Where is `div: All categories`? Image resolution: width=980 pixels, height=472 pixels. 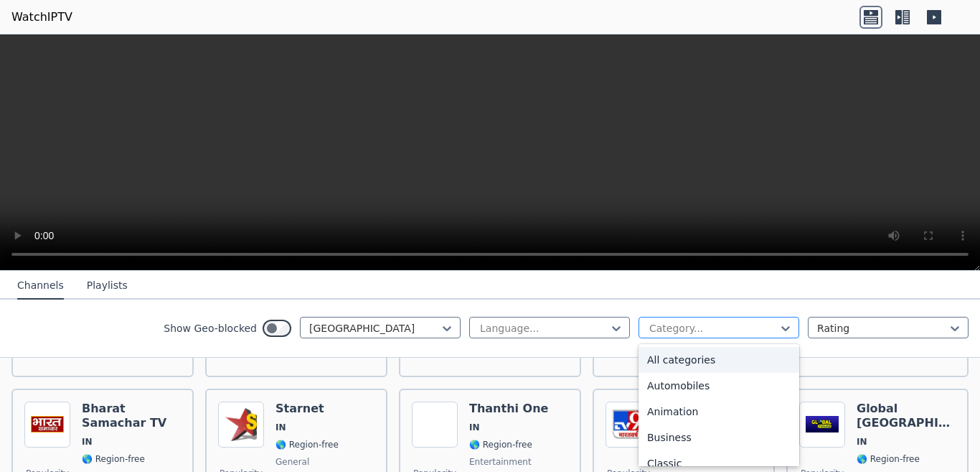 div: All categories is located at coordinates (719, 360).